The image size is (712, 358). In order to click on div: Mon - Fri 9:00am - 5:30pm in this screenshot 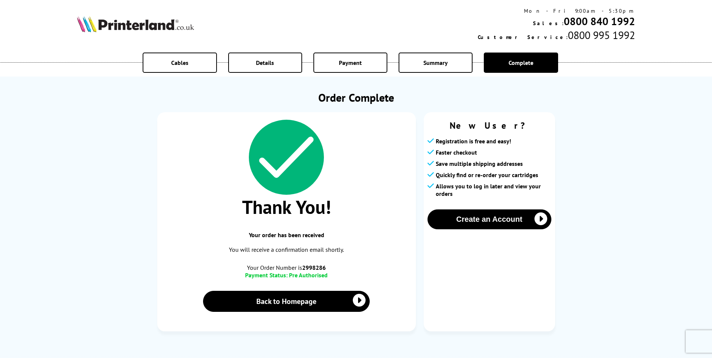, I will do `click(556, 11)`.